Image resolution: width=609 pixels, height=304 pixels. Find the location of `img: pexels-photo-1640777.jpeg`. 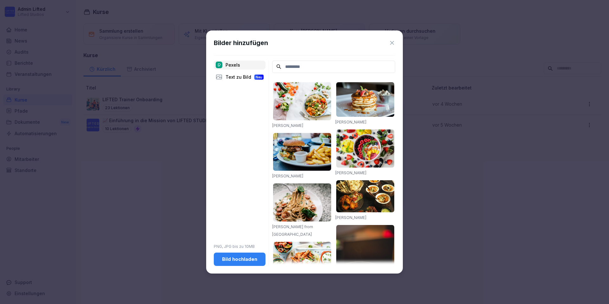

img: pexels-photo-1640777.jpeg is located at coordinates (302, 101).